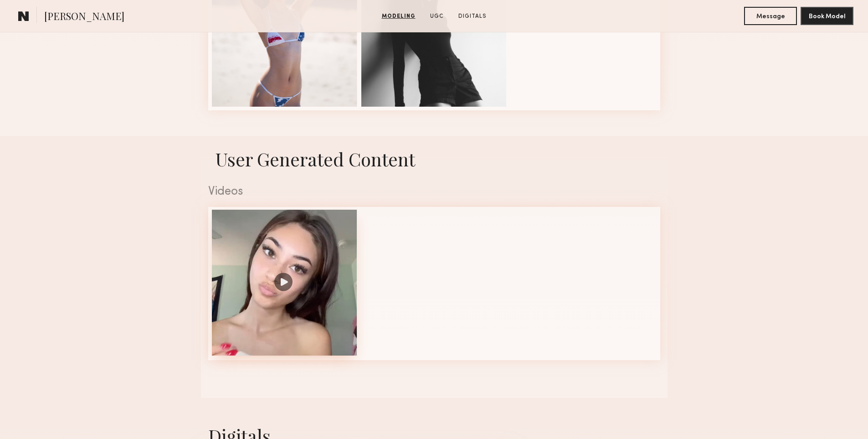  Describe the element at coordinates (473, 17) in the screenshot. I see `a: Digitals` at that location.